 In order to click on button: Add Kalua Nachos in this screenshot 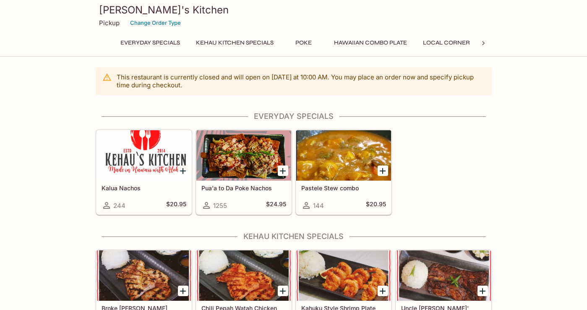, I will do `click(183, 170)`.